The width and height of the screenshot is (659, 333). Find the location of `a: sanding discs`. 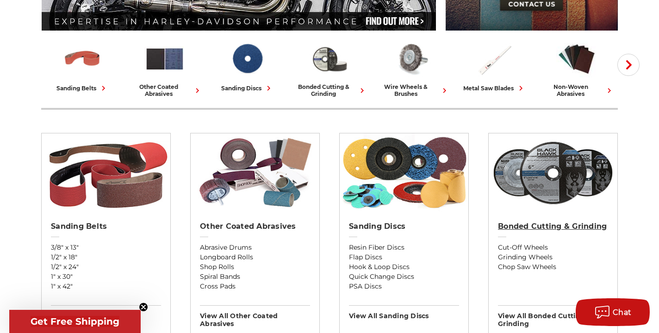

a: sanding discs is located at coordinates (247, 66).